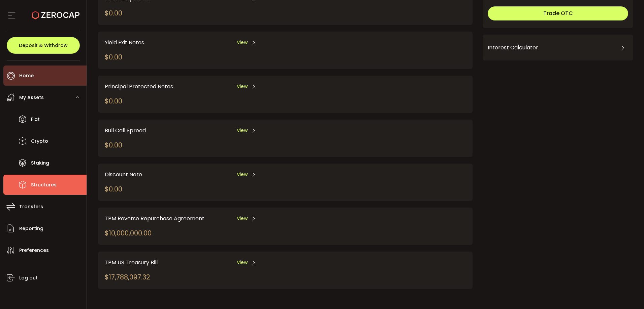  What do you see at coordinates (127, 277) in the screenshot?
I see `div: $17,788,097.32` at bounding box center [127, 277].